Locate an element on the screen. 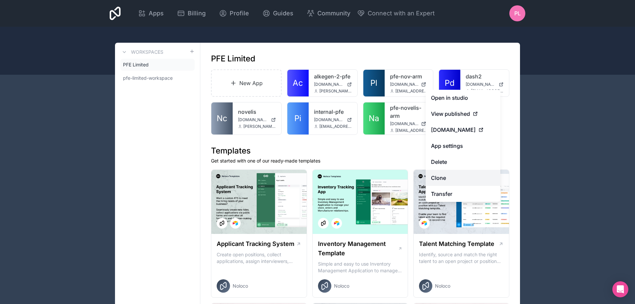  span: Nc is located at coordinates (222, 118).